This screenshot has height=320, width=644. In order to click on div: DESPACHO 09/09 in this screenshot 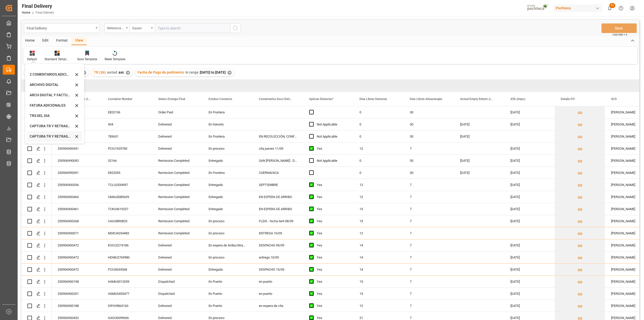, I will do `click(278, 245)`.